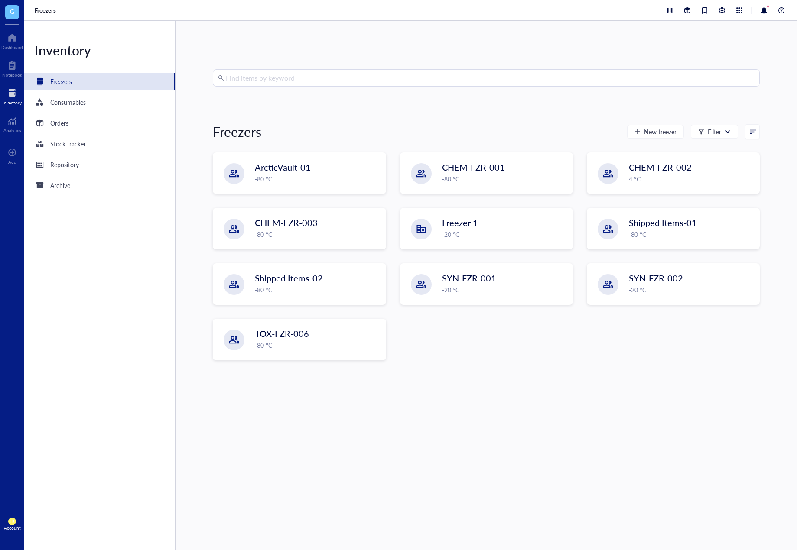  Describe the element at coordinates (100, 102) in the screenshot. I see `a: Consumables` at that location.